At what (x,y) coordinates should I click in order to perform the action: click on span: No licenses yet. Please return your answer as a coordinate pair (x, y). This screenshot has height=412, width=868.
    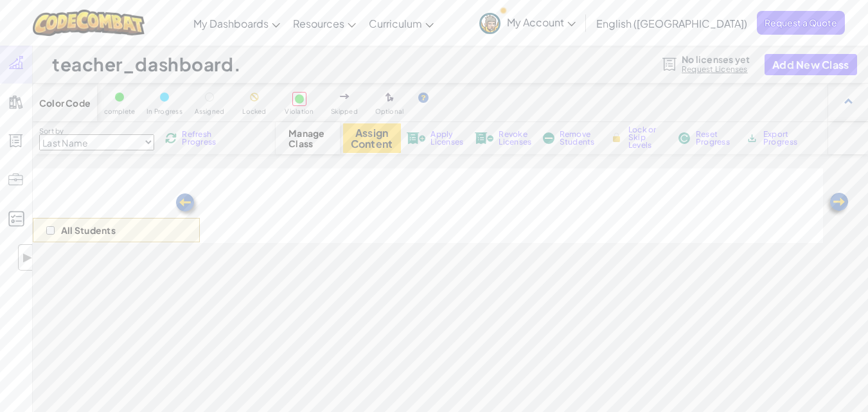
    Looking at the image, I should click on (716, 59).